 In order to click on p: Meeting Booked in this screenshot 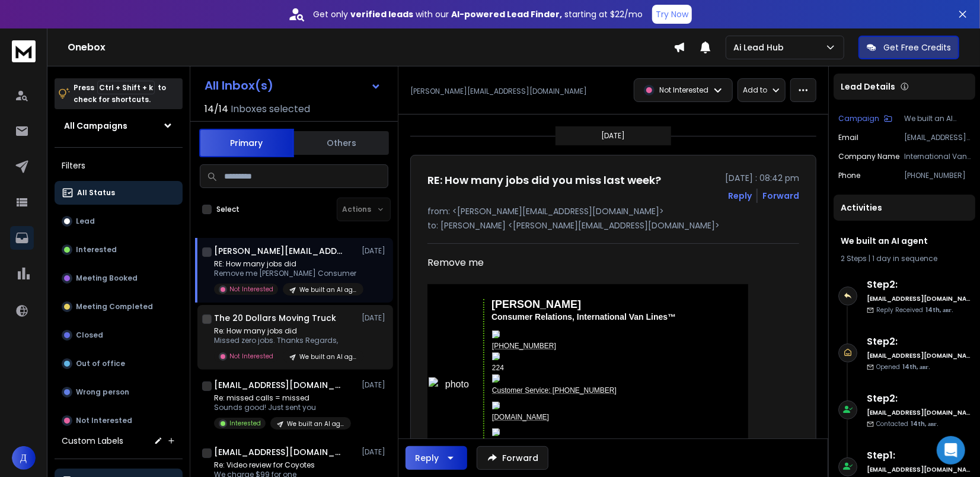, I will do `click(107, 278)`.